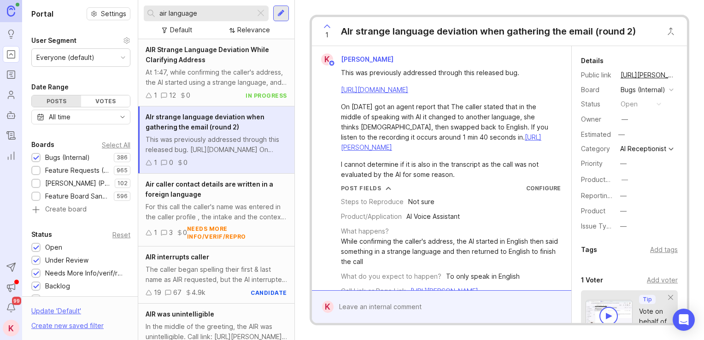 Image resolution: width=704 pixels, height=340 pixels. Describe the element at coordinates (108, 14) in the screenshot. I see `a: Settings` at that location.